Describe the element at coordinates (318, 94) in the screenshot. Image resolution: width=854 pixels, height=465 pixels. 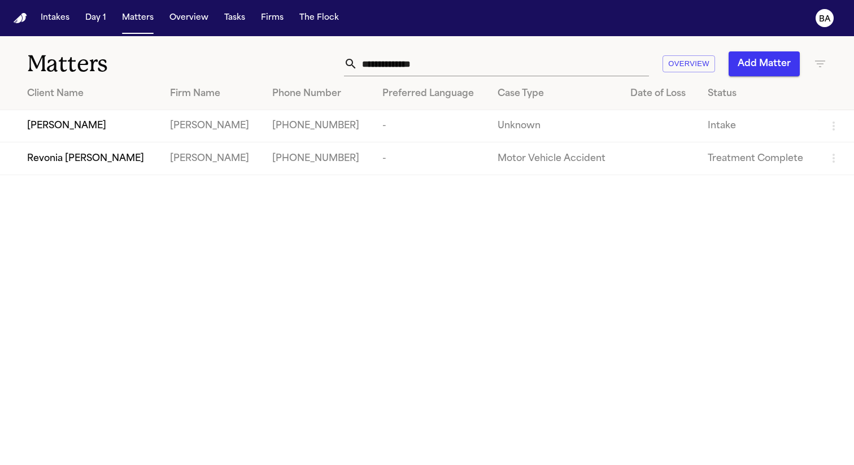
I see `div: Phone Number` at that location.